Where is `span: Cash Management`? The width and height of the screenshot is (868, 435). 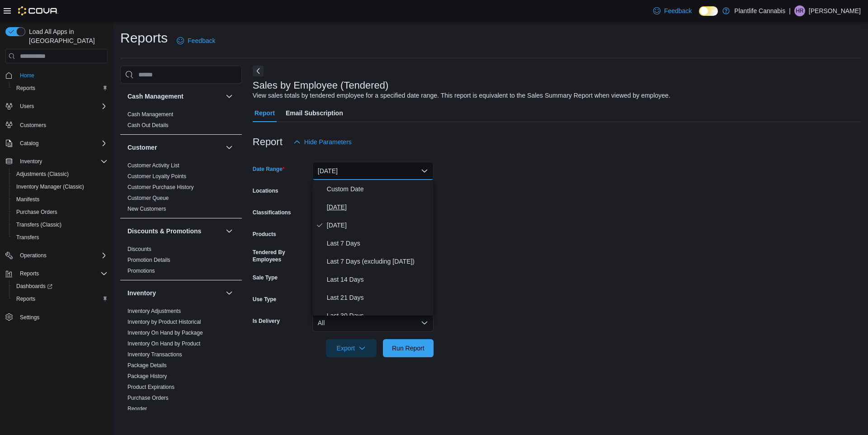 span: Cash Management is located at coordinates (150, 114).